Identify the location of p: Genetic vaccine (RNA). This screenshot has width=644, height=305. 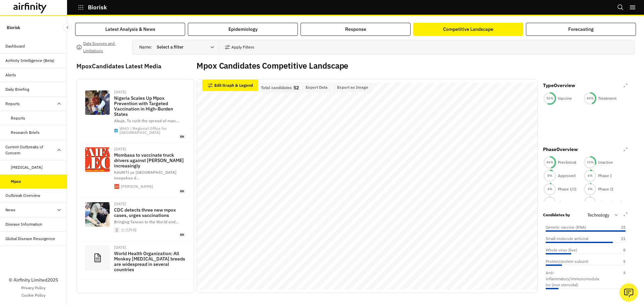
(566, 227).